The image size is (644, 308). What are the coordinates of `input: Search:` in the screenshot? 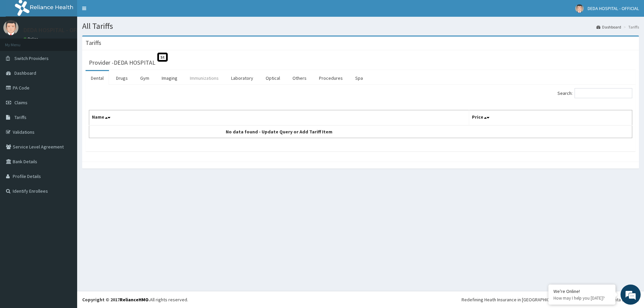 It's located at (604, 93).